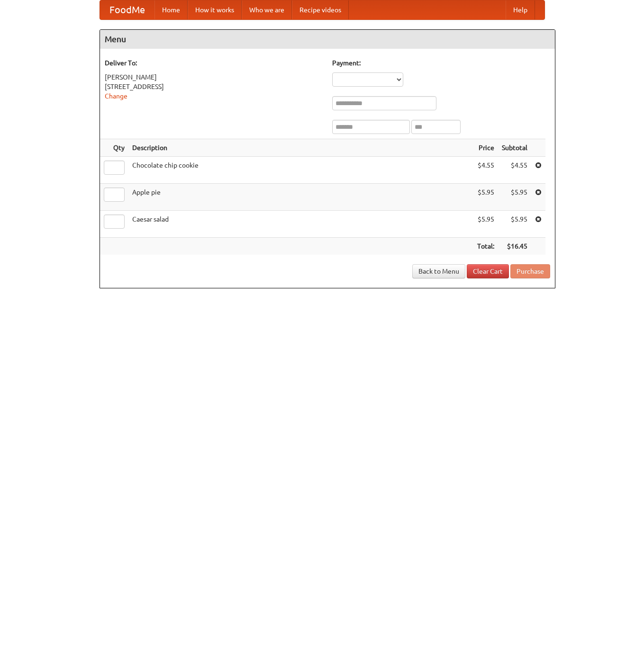 The image size is (644, 670). What do you see at coordinates (487, 272) in the screenshot?
I see `a: Clear Cart` at bounding box center [487, 272].